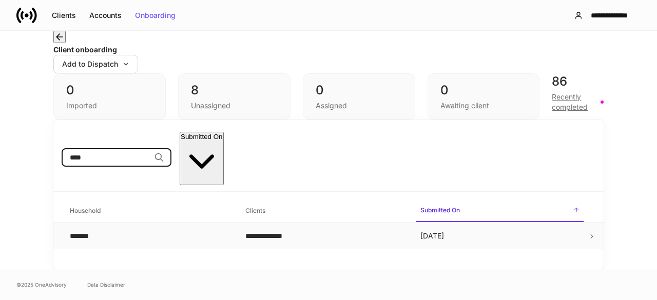  Describe the element at coordinates (95, 64) in the screenshot. I see `button: Add to Dispatch` at that location.